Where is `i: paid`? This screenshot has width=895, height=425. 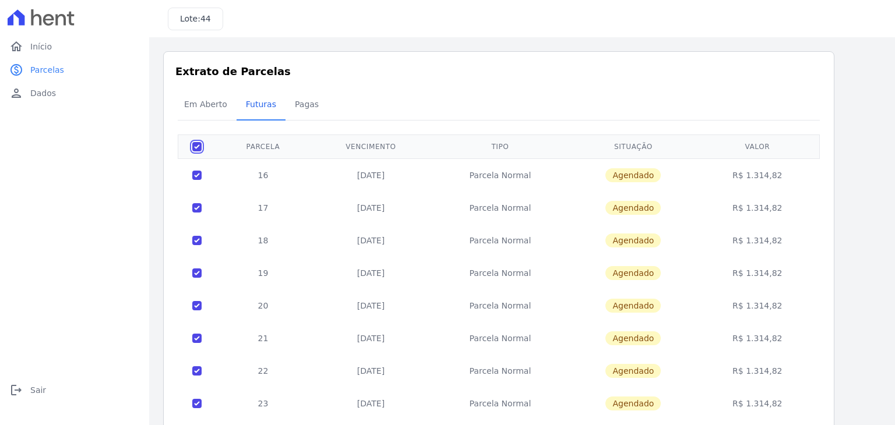
i: paid is located at coordinates (16, 70).